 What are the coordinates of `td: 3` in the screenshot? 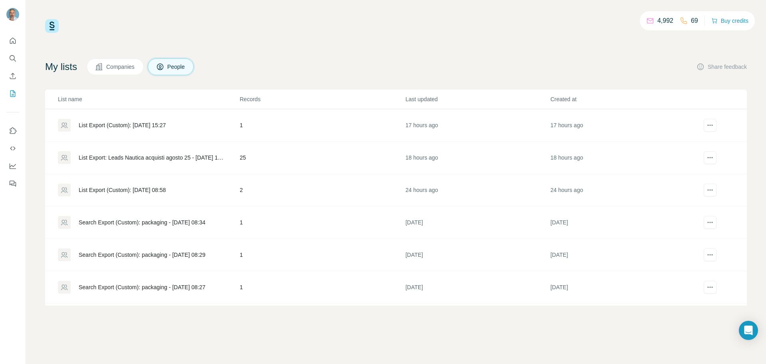 It's located at (322, 319).